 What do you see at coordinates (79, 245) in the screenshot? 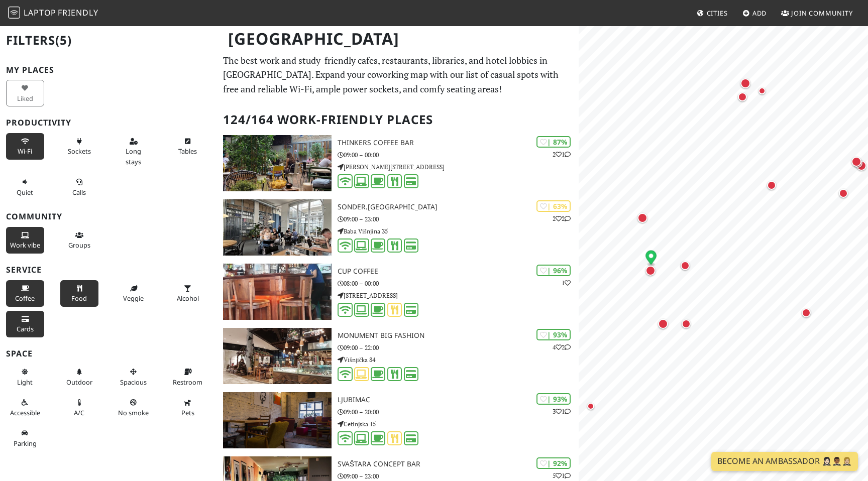
I see `span: Group tables` at bounding box center [79, 245].